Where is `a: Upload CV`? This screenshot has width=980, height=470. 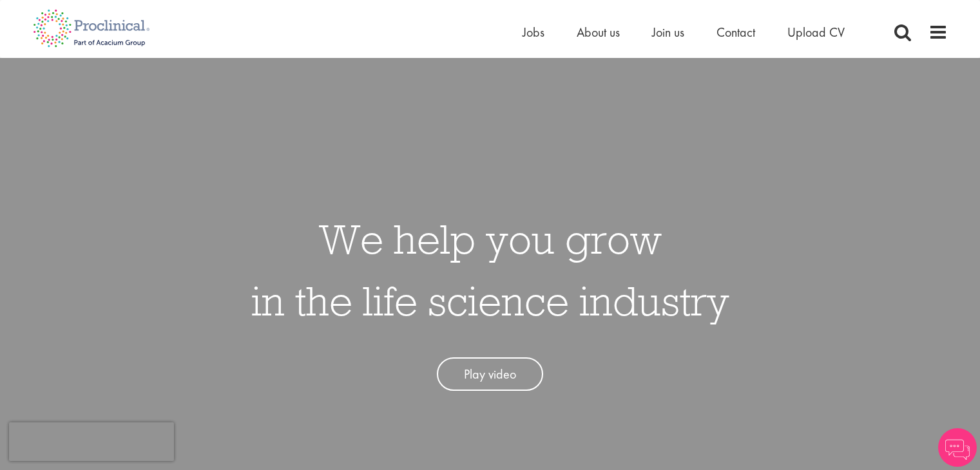
a: Upload CV is located at coordinates (815, 32).